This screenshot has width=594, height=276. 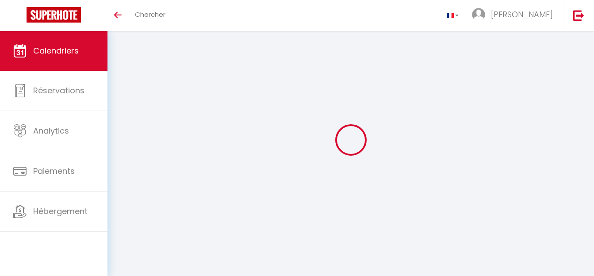 What do you see at coordinates (59, 90) in the screenshot?
I see `span: Réservations` at bounding box center [59, 90].